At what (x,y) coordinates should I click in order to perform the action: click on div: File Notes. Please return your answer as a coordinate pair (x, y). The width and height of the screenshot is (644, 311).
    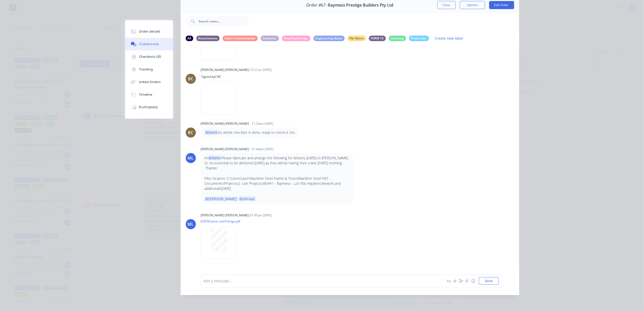
    Looking at the image, I should click on (356, 38).